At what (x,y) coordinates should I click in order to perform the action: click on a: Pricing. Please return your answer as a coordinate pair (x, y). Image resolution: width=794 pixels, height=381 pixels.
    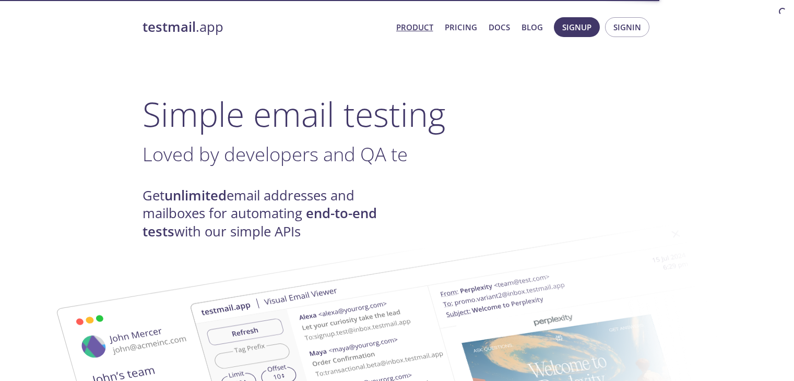
    Looking at the image, I should click on (461, 27).